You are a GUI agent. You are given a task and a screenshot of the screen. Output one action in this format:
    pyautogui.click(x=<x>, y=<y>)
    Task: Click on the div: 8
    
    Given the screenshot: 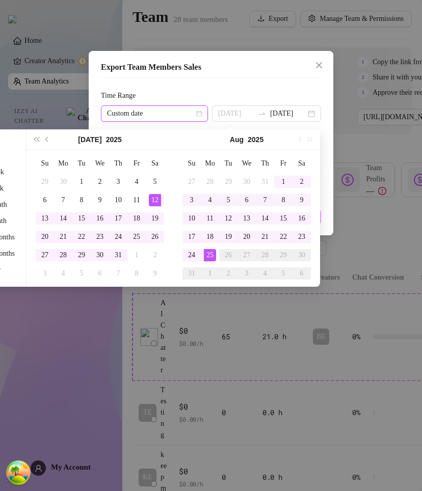 What is the action you would take?
    pyautogui.click(x=137, y=274)
    